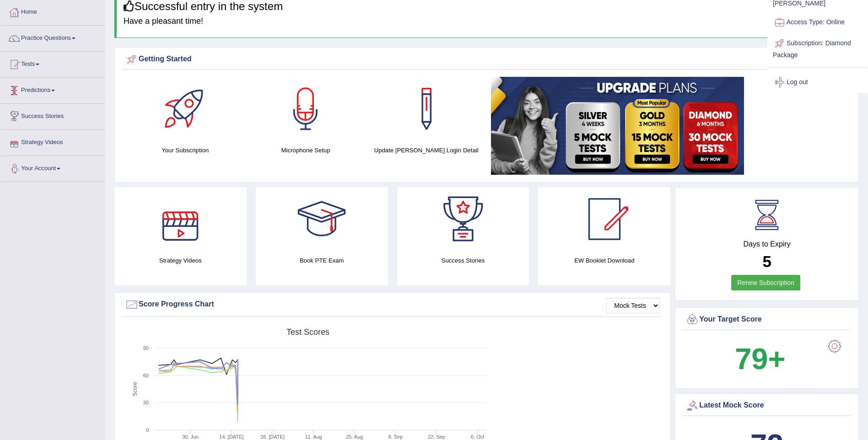 This screenshot has height=440, width=868. What do you see at coordinates (760, 359) in the screenshot?
I see `b: 79+` at bounding box center [760, 359].